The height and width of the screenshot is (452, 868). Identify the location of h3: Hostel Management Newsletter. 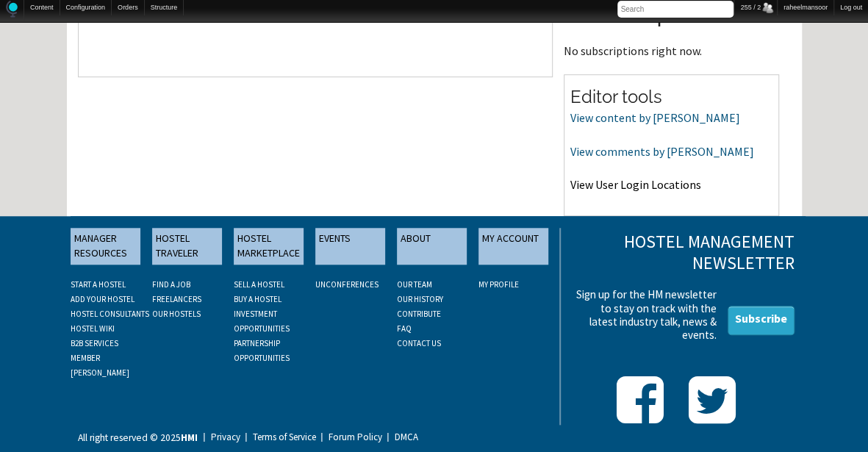
(682, 253).